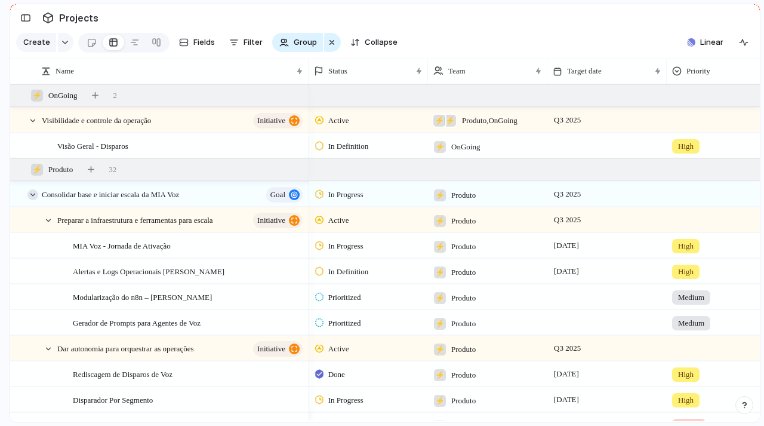 This screenshot has height=426, width=764. What do you see at coordinates (705, 42) in the screenshot?
I see `button: Linear` at bounding box center [705, 42].